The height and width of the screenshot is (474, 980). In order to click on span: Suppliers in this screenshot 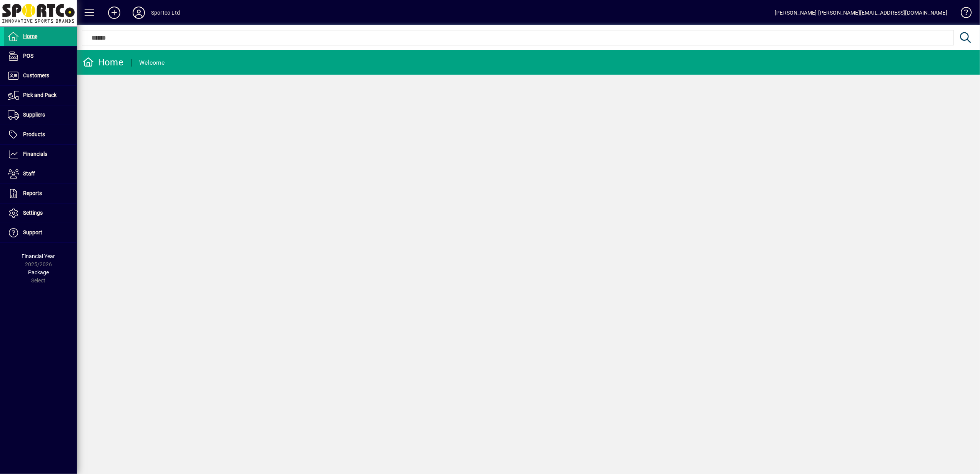, I will do `click(34, 115)`.